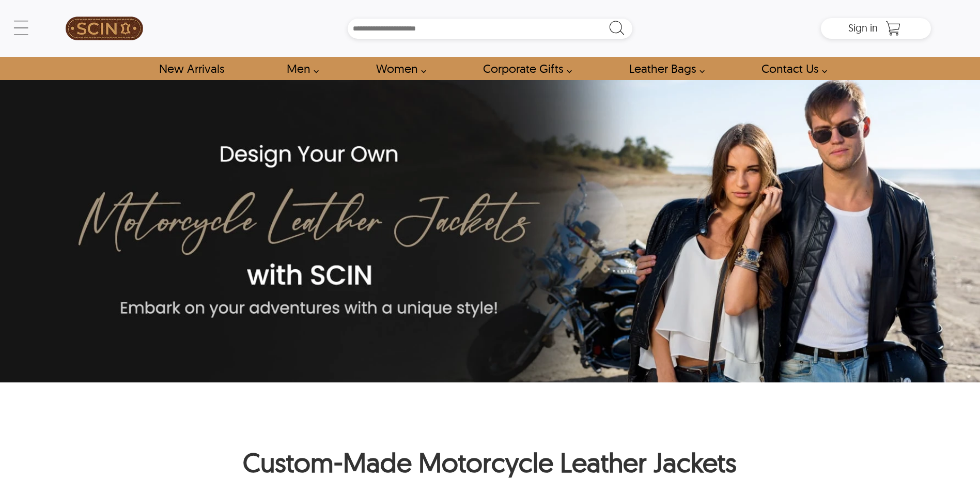  I want to click on a: Shop New Arrivals, so click(191, 68).